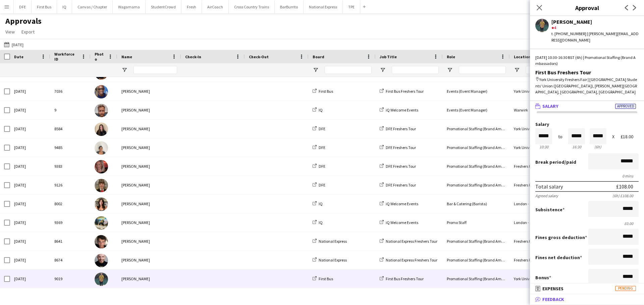  What do you see at coordinates (101, 204) in the screenshot?
I see `img: Sadie Gray` at bounding box center [101, 204].